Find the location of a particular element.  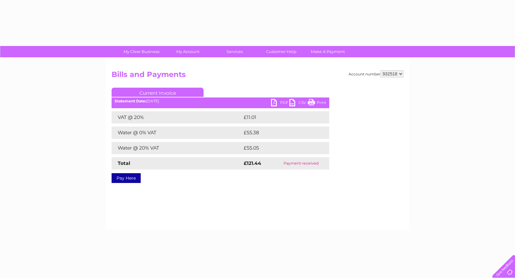

strong: £121.44 is located at coordinates (252, 163).